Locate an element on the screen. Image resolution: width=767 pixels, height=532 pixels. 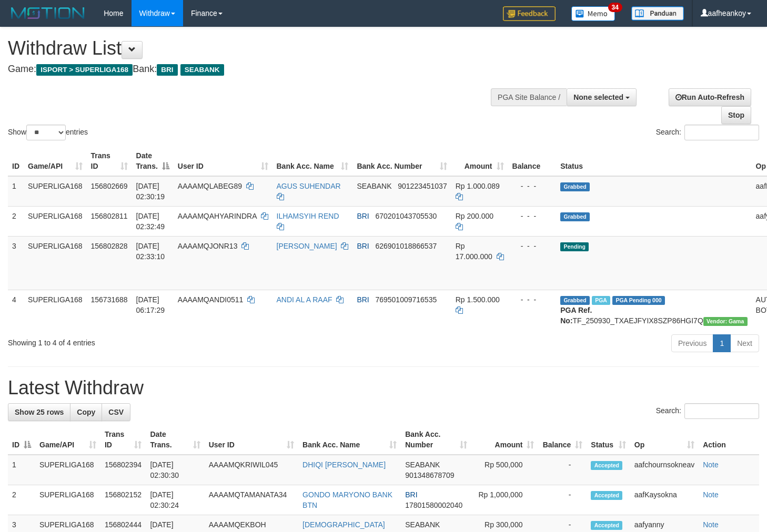
span: PGA Pending is located at coordinates (638, 300).